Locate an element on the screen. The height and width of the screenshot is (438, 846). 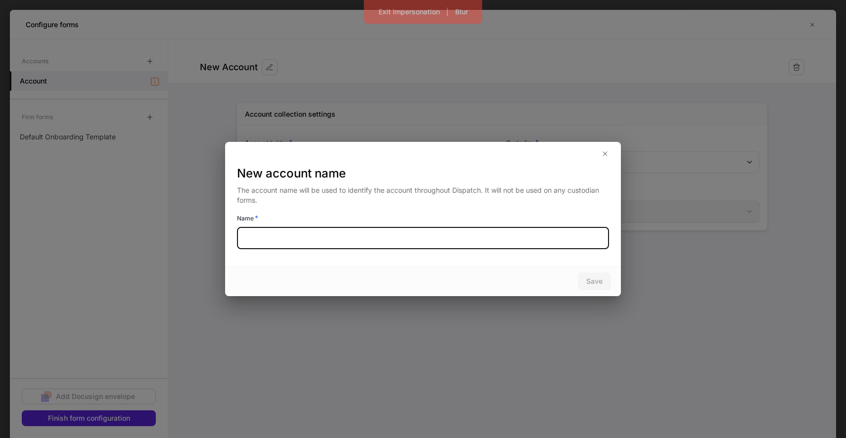
p: The account name will be used to identify the account throughout Dispatch. It will not be used on... is located at coordinates (423, 199).